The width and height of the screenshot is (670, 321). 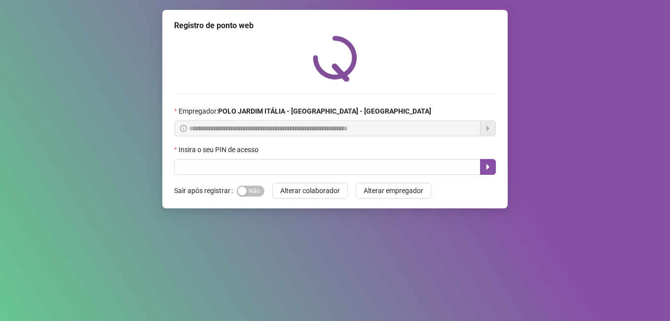 I want to click on label: Insira o seu PIN de acesso, so click(x=220, y=150).